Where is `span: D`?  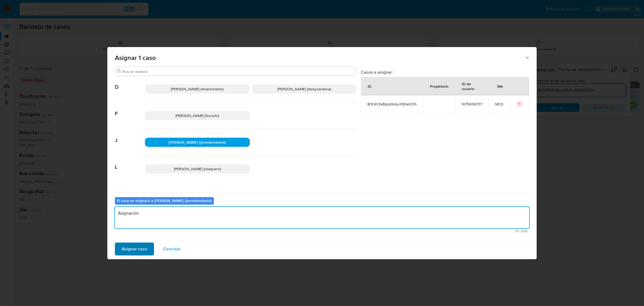
span: D is located at coordinates (130, 83).